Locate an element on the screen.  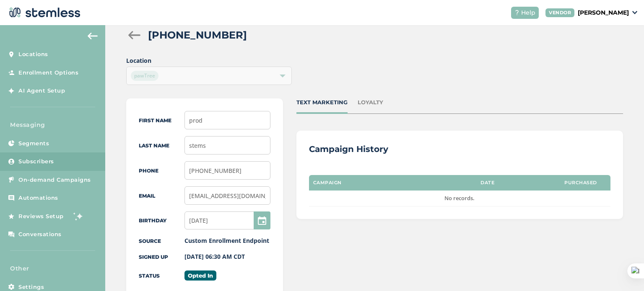
span: Subscribers is located at coordinates (36, 162).